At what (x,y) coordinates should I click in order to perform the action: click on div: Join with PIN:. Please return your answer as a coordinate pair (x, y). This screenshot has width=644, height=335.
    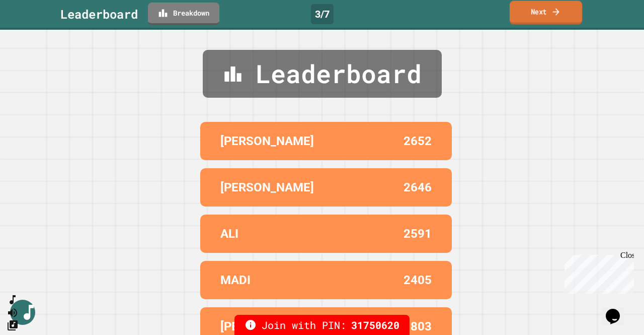
    Looking at the image, I should click on (322, 325).